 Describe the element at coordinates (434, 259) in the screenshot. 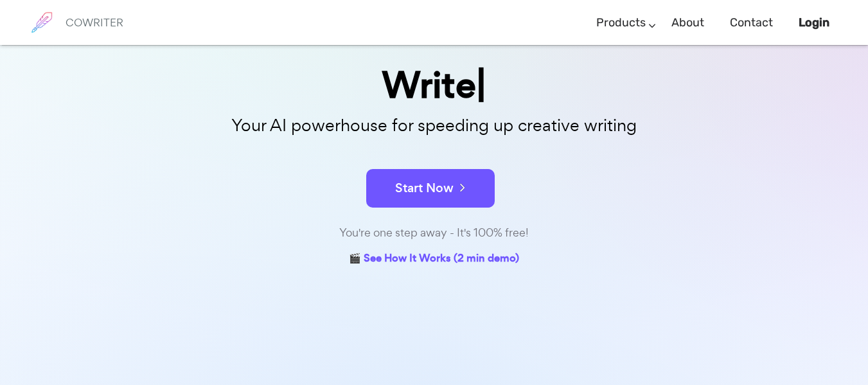

I see `a: 🎬 See How It Works (2 min demo)` at that location.